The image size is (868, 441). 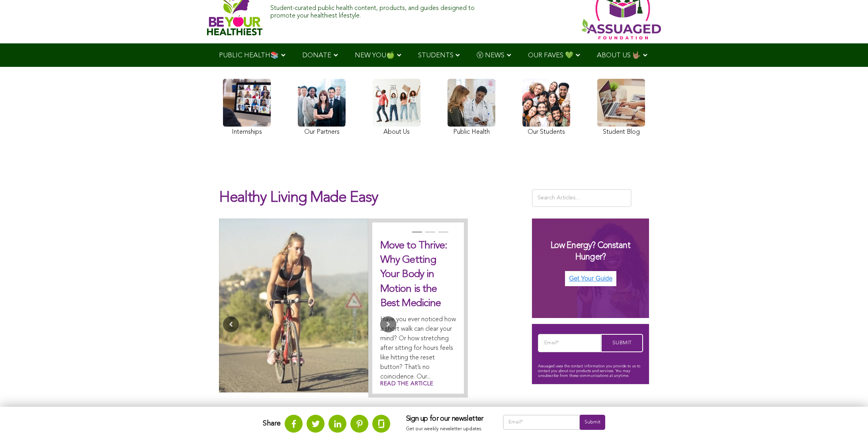 What do you see at coordinates (374, 56) in the screenshot?
I see `span: NEW YOU🍏` at bounding box center [374, 56].